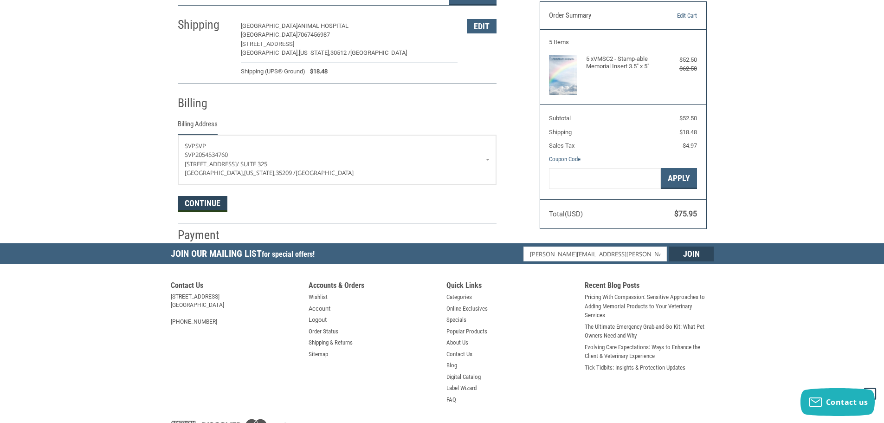 This screenshot has height=423, width=884. What do you see at coordinates (452, 365) in the screenshot?
I see `a: Blog` at bounding box center [452, 365].